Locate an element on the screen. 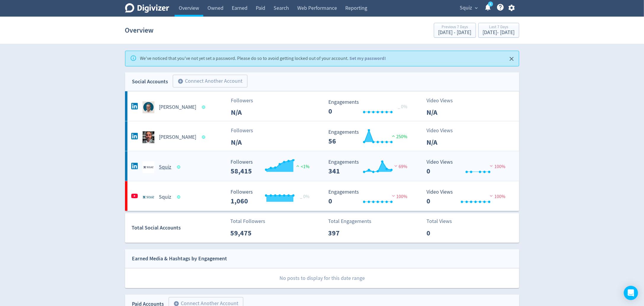 This screenshot has height=306, width=644. img: Nick Condon undefined is located at coordinates (149, 137).